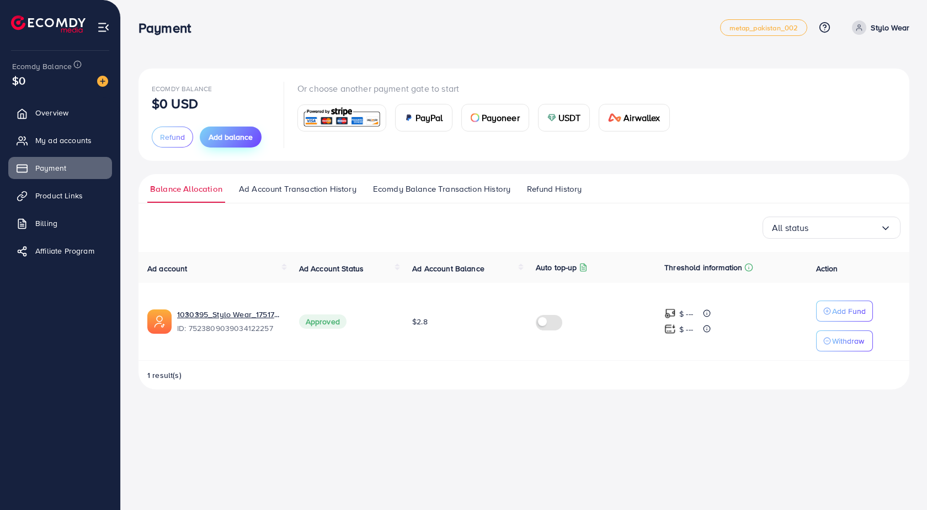 This screenshot has height=510, width=927. Describe the element at coordinates (60, 223) in the screenshot. I see `a: Billing` at that location.